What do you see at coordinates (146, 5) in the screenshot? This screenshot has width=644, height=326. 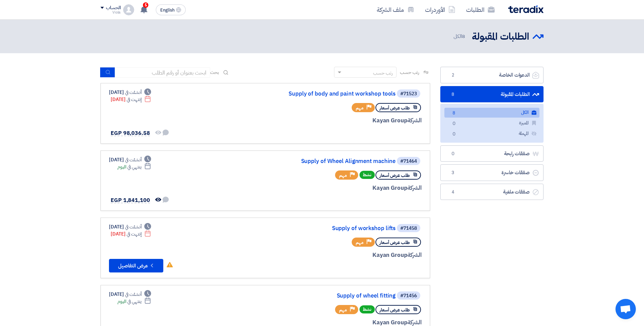 I see `span: 5` at bounding box center [146, 5].